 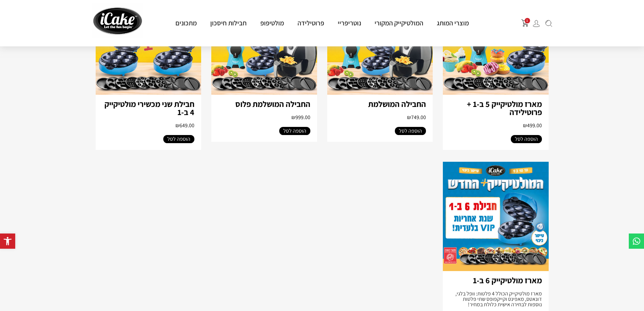 I want to click on span: 649.00, so click(x=185, y=125).